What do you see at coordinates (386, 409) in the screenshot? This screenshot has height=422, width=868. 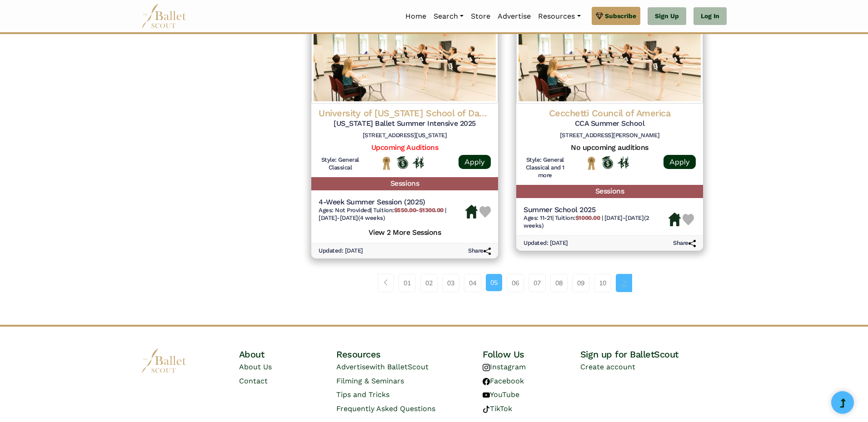 I see `span: Frequently Asked Questions` at bounding box center [386, 409].